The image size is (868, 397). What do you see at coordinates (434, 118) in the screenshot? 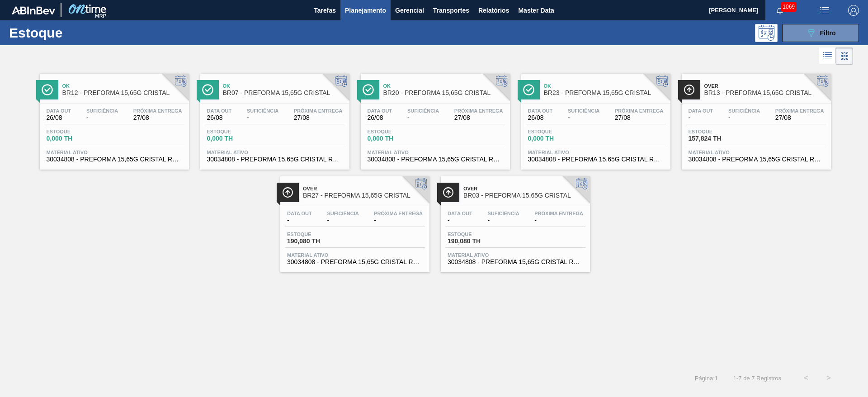
I see `a: ÍconeOkBR20 - PREFORMA 15,65G CRISTALData out26/08Suficiência-Próxima Entrega27/08Estoque0,000 TH...` at bounding box center [434, 118].